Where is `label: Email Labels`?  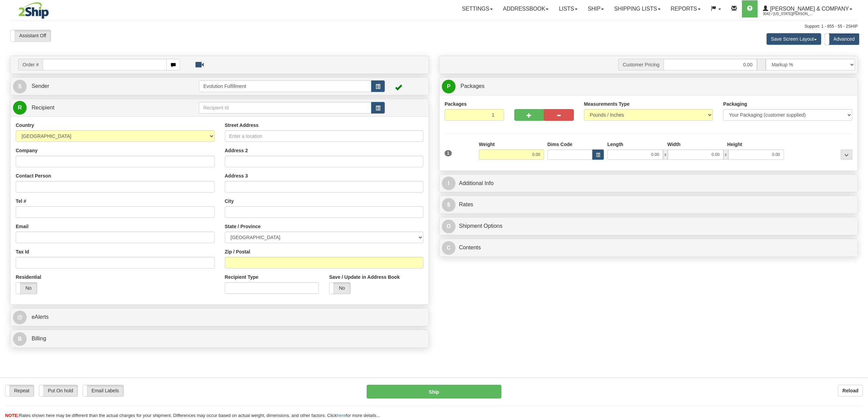 label: Email Labels is located at coordinates (103, 391).